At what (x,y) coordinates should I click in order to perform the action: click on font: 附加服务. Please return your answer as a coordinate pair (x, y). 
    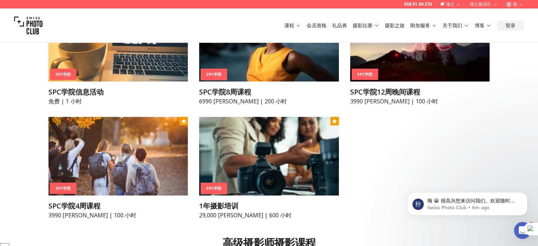
    Looking at the image, I should click on (420, 25).